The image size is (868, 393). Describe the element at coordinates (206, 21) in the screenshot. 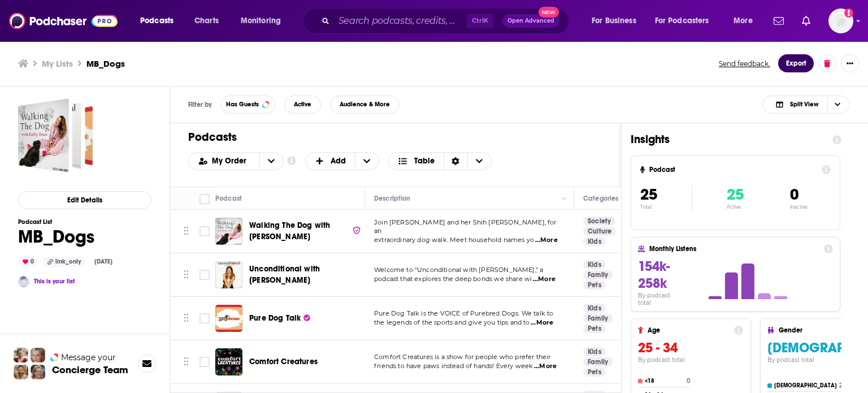

I see `span: Charts` at that location.